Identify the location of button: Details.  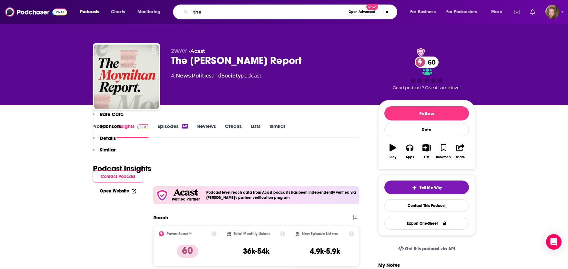
(104, 141).